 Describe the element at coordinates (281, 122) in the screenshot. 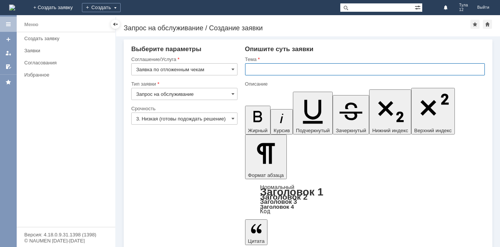

I see `button: Курсив` at that location.